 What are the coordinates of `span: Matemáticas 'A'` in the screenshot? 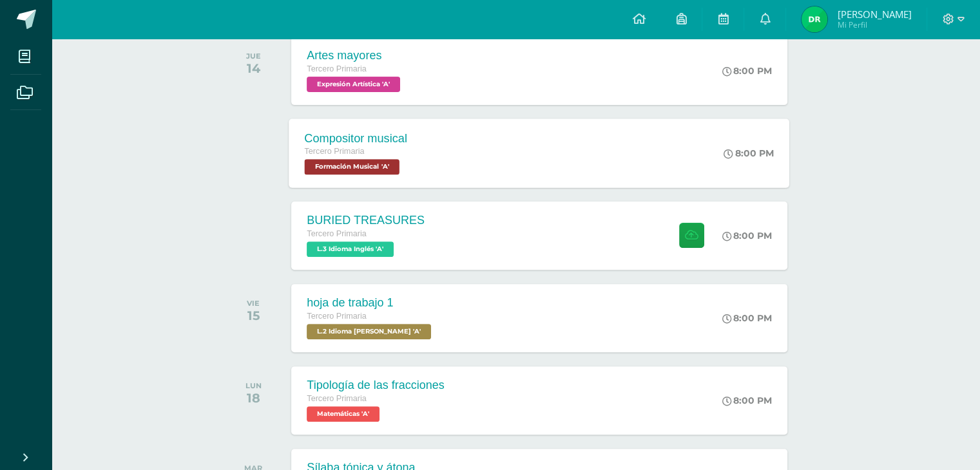 It's located at (343, 414).